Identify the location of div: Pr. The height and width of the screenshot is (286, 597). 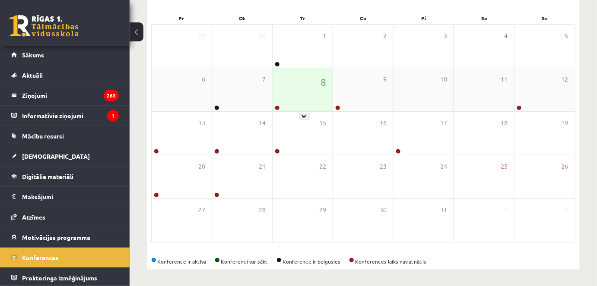
(181, 18).